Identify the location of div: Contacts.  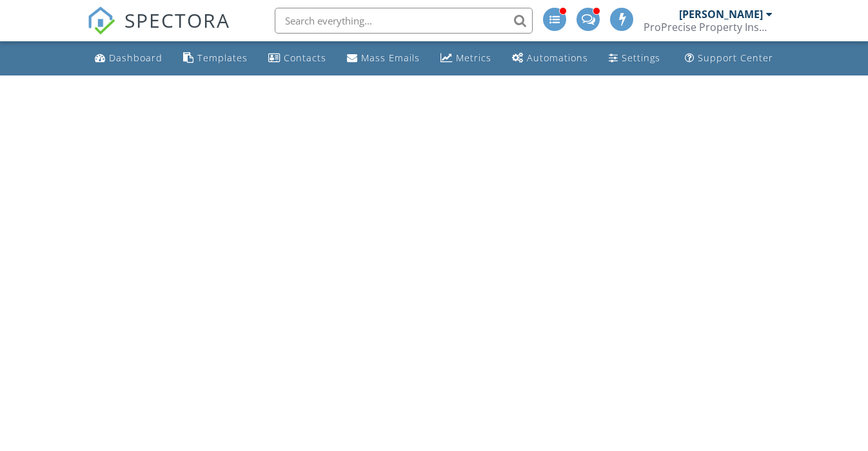
(305, 58).